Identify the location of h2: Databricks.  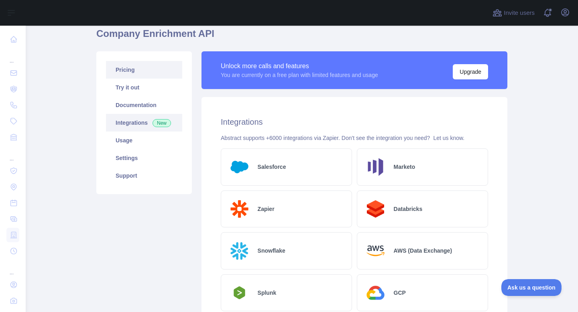
(408, 209).